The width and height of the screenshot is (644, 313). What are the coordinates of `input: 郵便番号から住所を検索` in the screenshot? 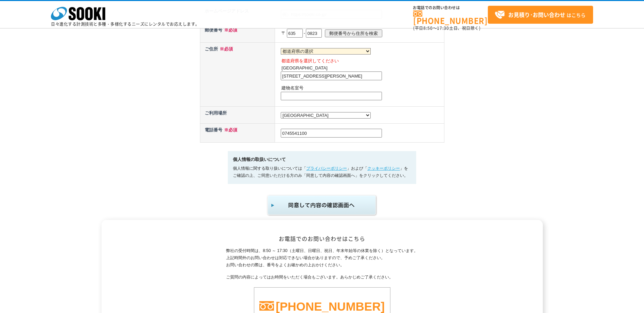 It's located at (354, 33).